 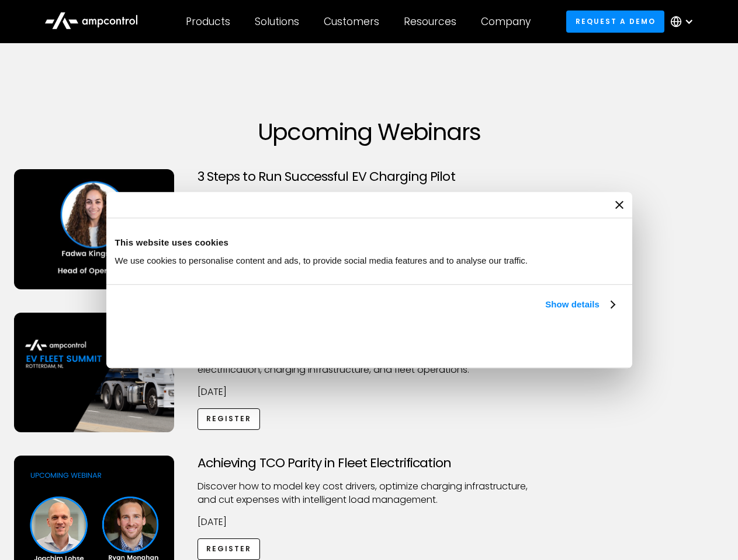 What do you see at coordinates (321, 260) in the screenshot?
I see `span: We use cookies to personalise content and ads, to provide social media features and to analyse ou...` at bounding box center [321, 260].